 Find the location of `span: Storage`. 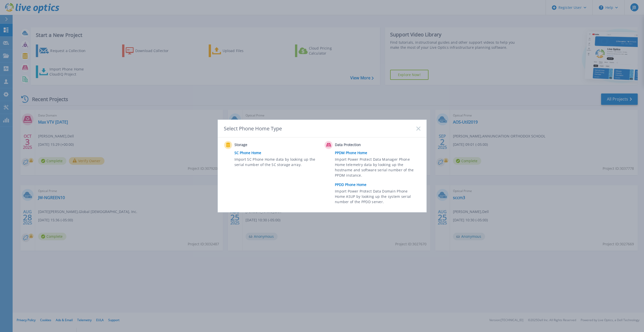

span: Storage is located at coordinates (260, 145).